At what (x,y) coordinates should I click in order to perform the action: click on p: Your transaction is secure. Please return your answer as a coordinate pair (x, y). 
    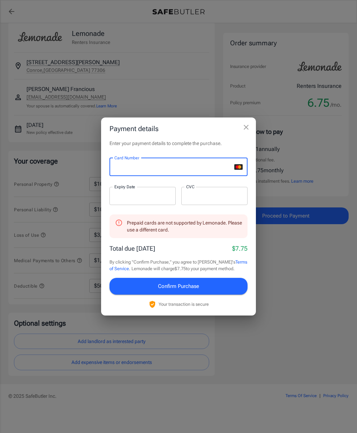
    Looking at the image, I should click on (184, 304).